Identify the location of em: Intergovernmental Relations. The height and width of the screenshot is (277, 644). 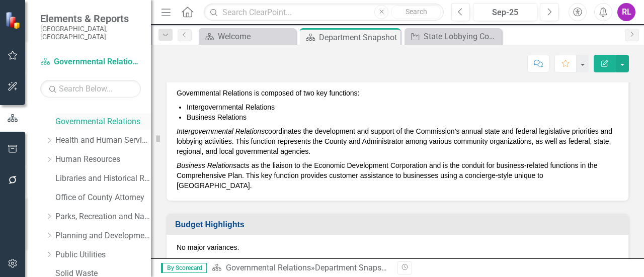
(220, 131).